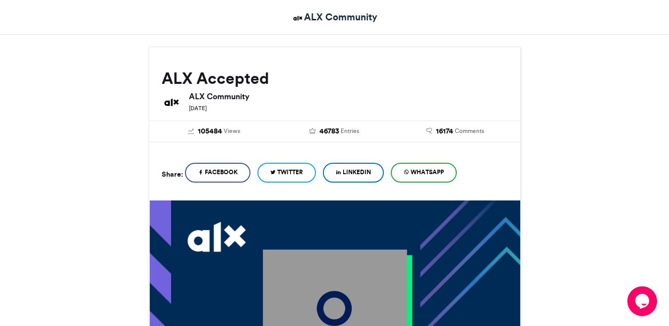 This screenshot has width=669, height=326. What do you see at coordinates (334, 17) in the screenshot?
I see `a: ALX Community` at bounding box center [334, 17].